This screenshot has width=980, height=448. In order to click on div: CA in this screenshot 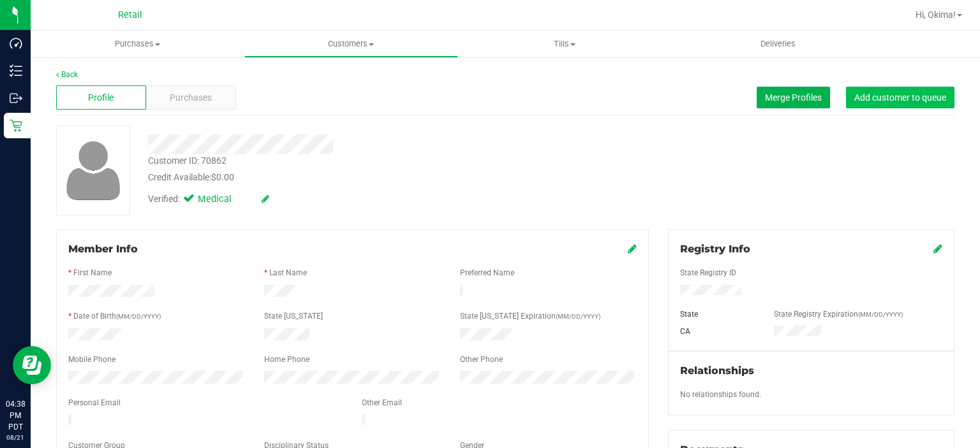, I will do `click(717, 331)`.